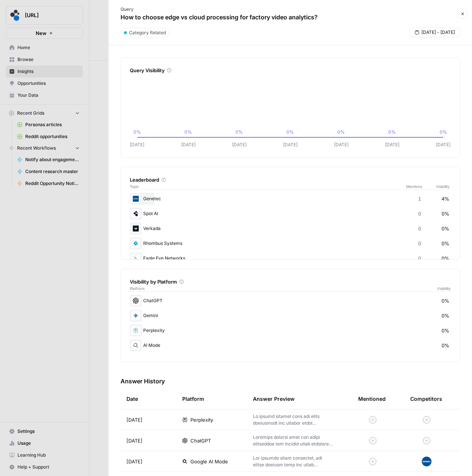 This screenshot has height=476, width=472. What do you see at coordinates (426, 399) in the screenshot?
I see `div: Competitors` at bounding box center [426, 399].